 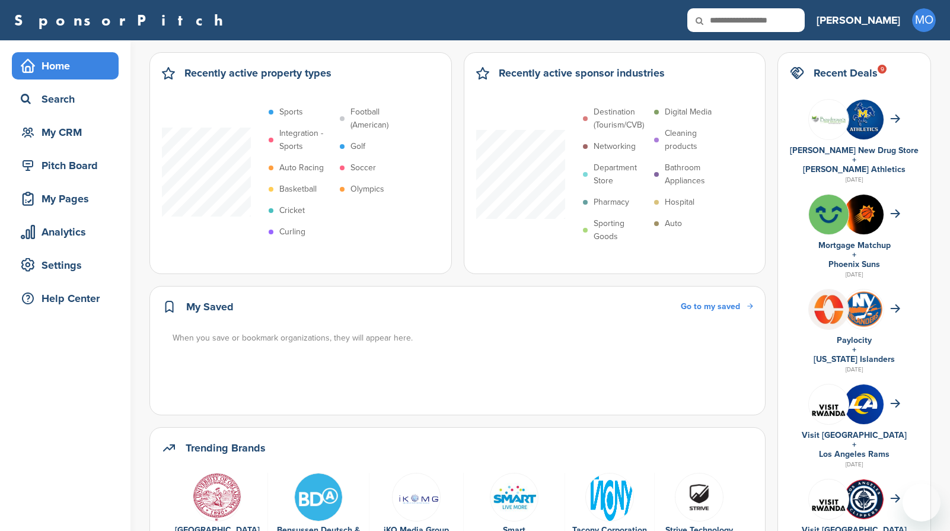 What do you see at coordinates (68, 232) in the screenshot?
I see `div: Analytics` at bounding box center [68, 232].